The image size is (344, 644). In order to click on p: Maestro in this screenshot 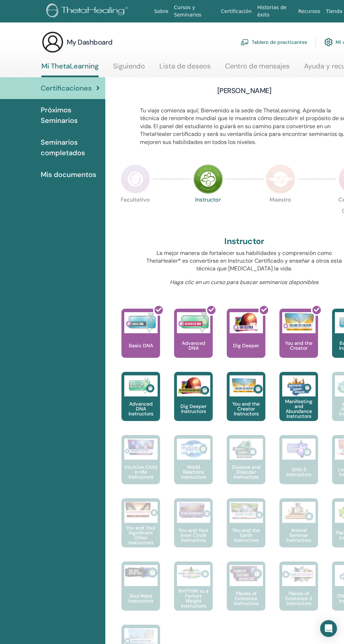, I will do `click(280, 212)`.